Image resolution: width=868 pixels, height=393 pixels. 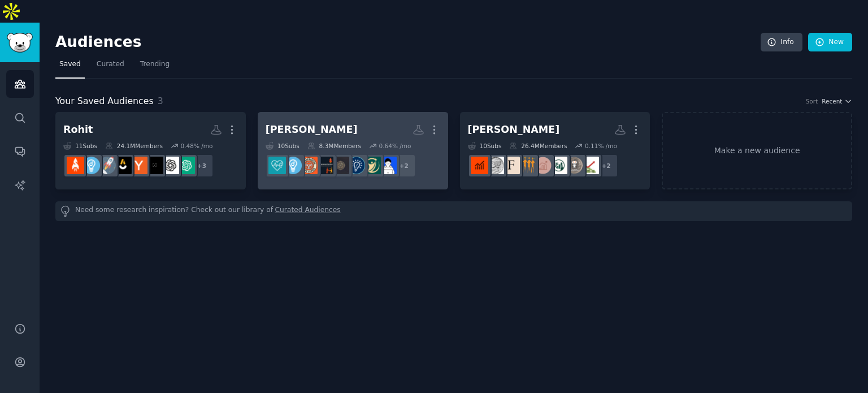 What do you see at coordinates (170, 165) in the screenshot?
I see `img: OpenAI` at bounding box center [170, 165].